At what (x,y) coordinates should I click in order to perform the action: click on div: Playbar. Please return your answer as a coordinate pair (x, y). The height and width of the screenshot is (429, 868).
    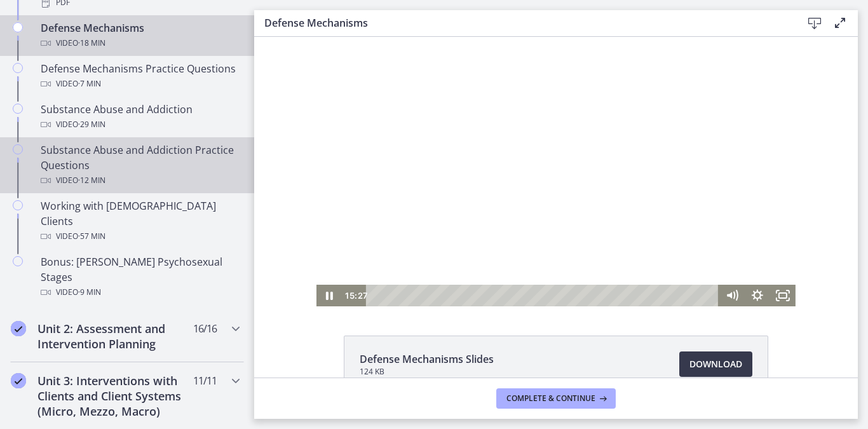
    Looking at the image, I should click on (290, 258).